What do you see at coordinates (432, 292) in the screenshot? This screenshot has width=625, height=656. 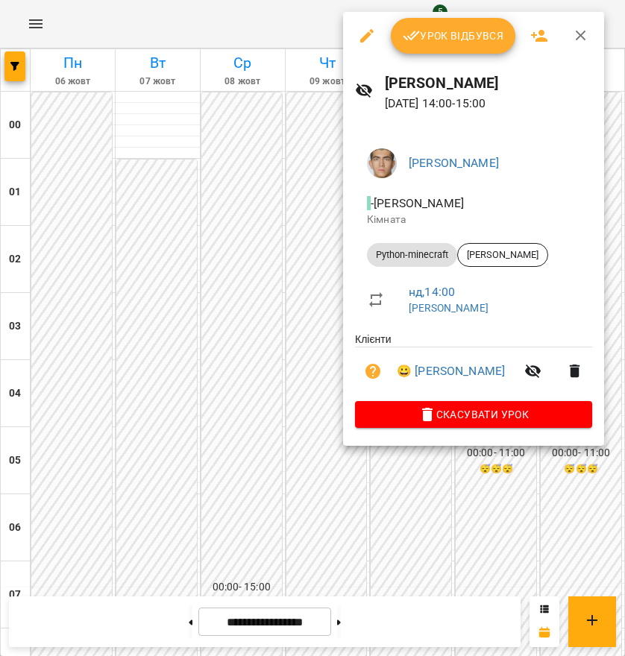 I see `a: нд , 14:00` at bounding box center [432, 292].